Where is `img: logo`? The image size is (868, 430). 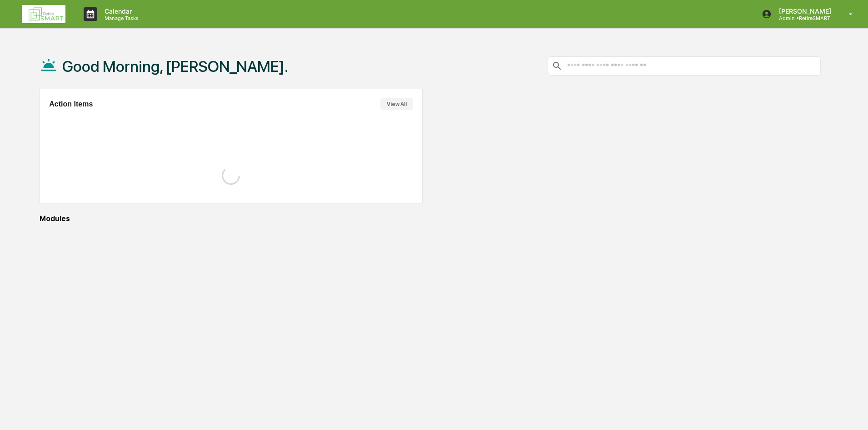
img: logo is located at coordinates (44, 14).